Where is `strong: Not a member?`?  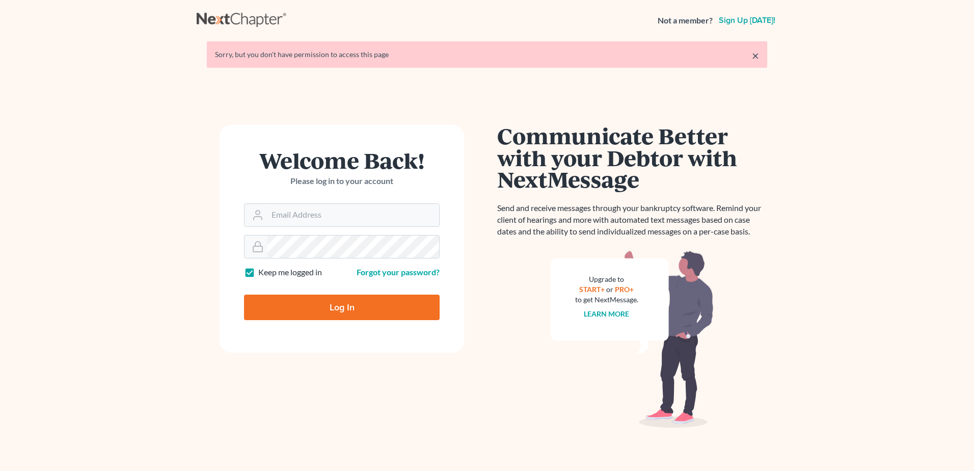
strong: Not a member? is located at coordinates (685, 20).